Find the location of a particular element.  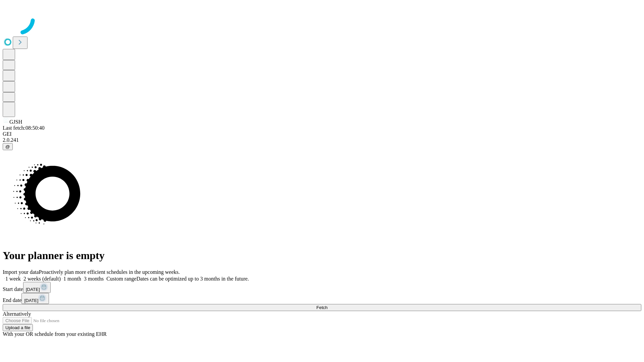

span: 3 months is located at coordinates (94, 279).